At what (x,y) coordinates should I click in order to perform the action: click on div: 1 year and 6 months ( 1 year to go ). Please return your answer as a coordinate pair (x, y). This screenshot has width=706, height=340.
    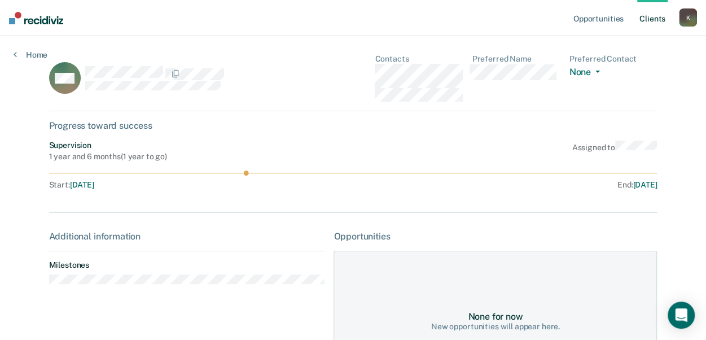
    Looking at the image, I should click on (108, 156).